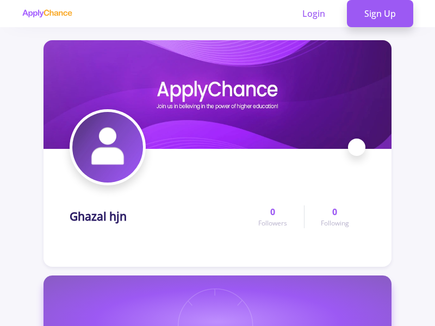 The height and width of the screenshot is (326, 435). What do you see at coordinates (98, 216) in the screenshot?
I see `h1: Ghazal hjn` at bounding box center [98, 216].